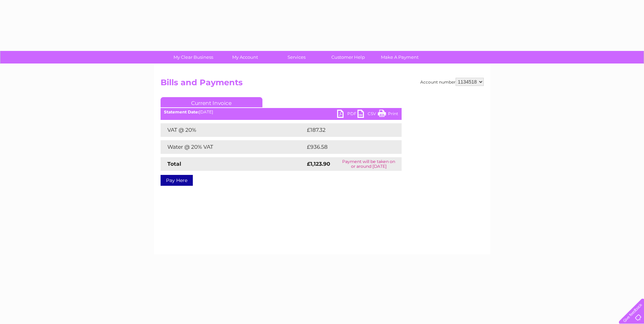  I want to click on div: Account number, so click(452, 82).